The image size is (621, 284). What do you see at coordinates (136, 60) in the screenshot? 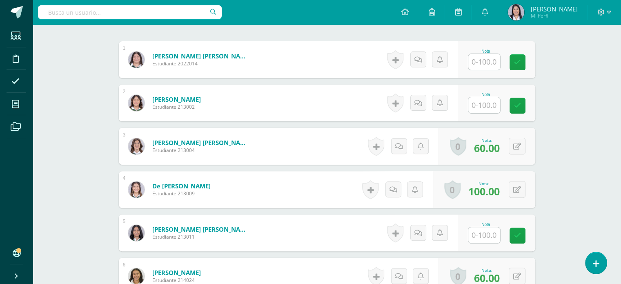
I see `img: eddf89ebadc6679d483ac819ce68e6c4.png` at bounding box center [136, 60].